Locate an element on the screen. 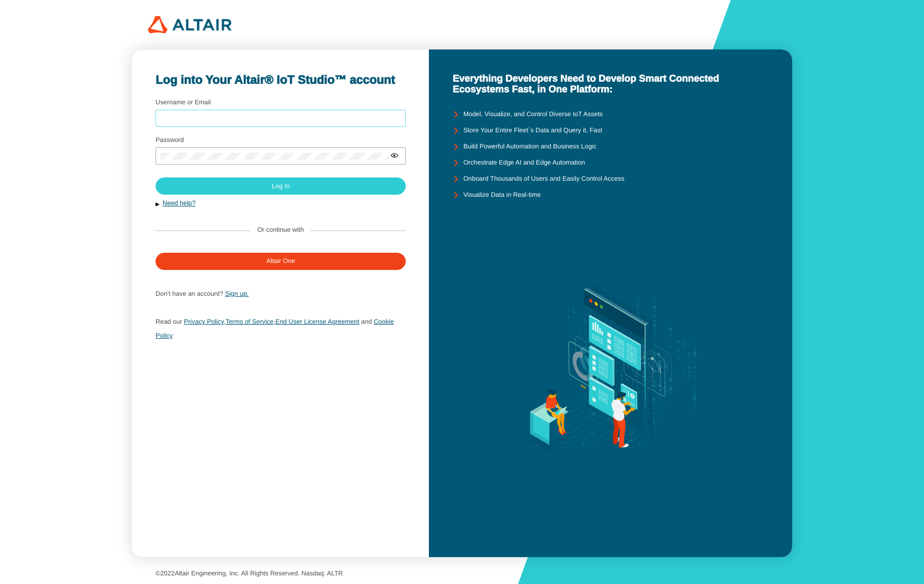  a: Privacy Policy is located at coordinates (204, 322).